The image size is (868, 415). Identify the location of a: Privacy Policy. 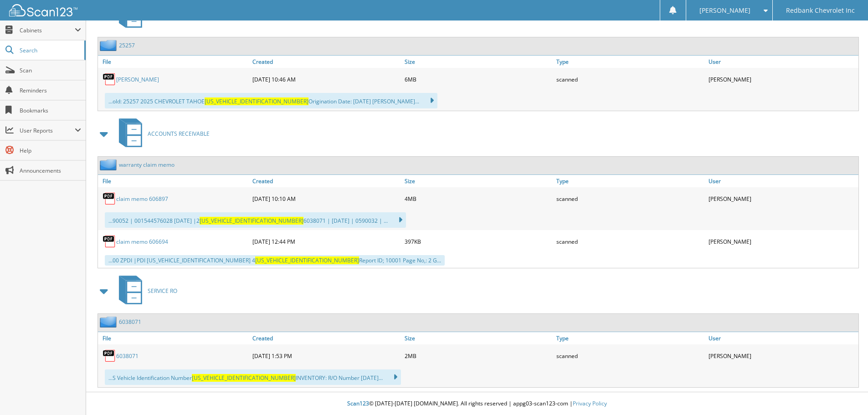
(590, 403).